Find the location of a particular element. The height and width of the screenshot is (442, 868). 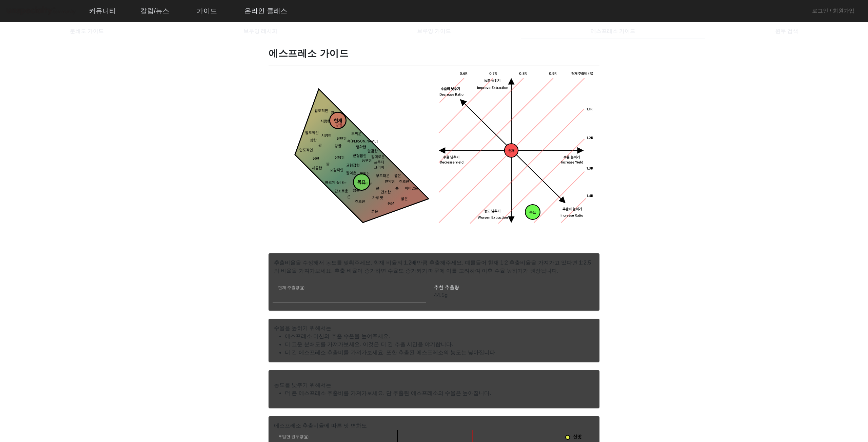

tspan: 1.3R is located at coordinates (590, 168).